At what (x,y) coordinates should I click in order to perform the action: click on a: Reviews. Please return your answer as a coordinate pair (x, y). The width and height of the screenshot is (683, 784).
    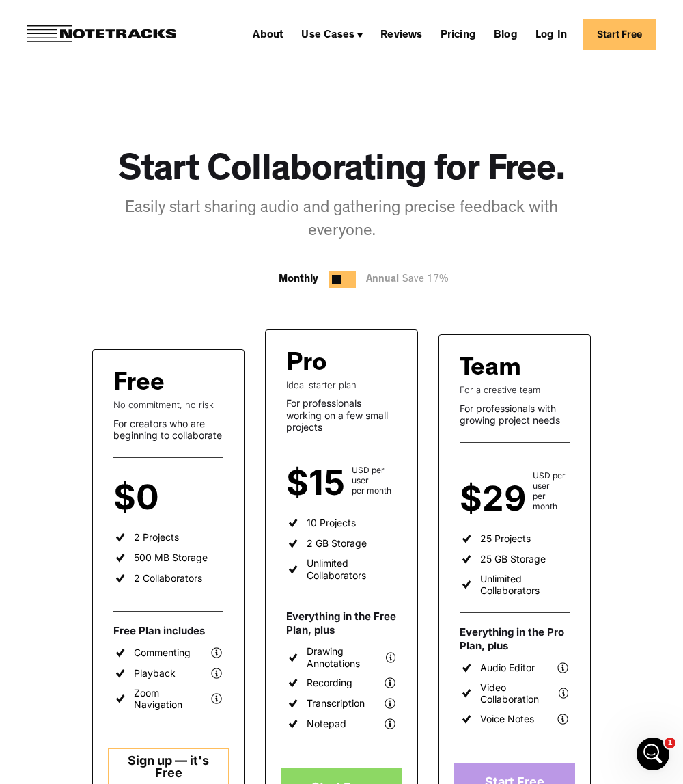
    Looking at the image, I should click on (401, 34).